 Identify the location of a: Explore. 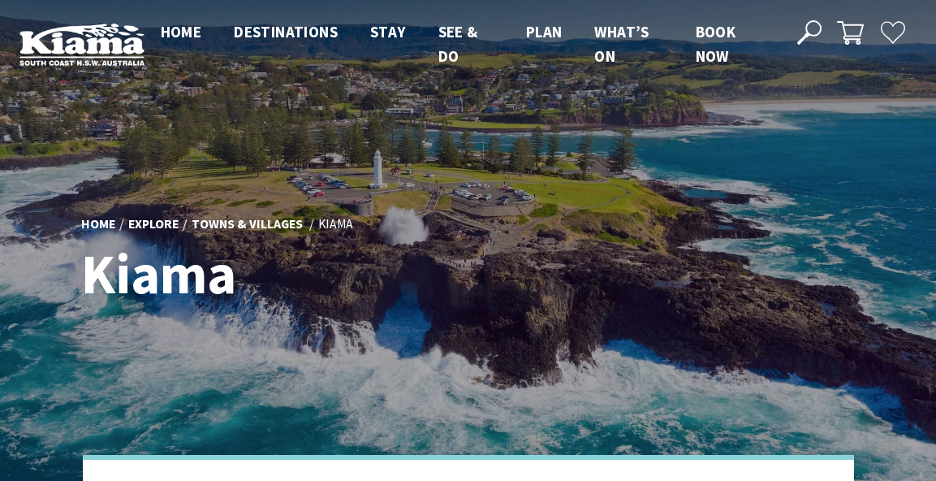
(153, 224).